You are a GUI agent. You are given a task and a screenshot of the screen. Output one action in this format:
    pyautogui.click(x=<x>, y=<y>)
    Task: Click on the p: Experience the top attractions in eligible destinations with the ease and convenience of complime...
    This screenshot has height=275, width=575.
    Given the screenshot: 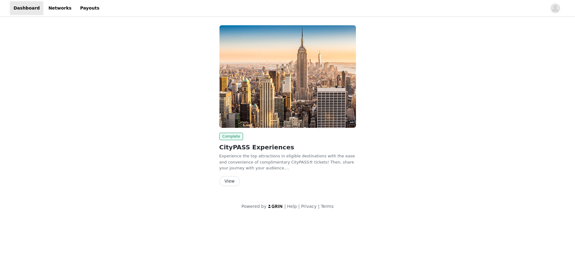 What is the action you would take?
    pyautogui.click(x=287, y=162)
    